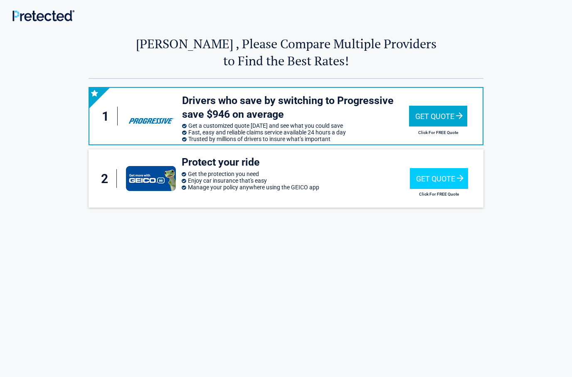  What do you see at coordinates (296, 180) in the screenshot?
I see `li: Enjoy car insurance that's easy` at bounding box center [296, 180].